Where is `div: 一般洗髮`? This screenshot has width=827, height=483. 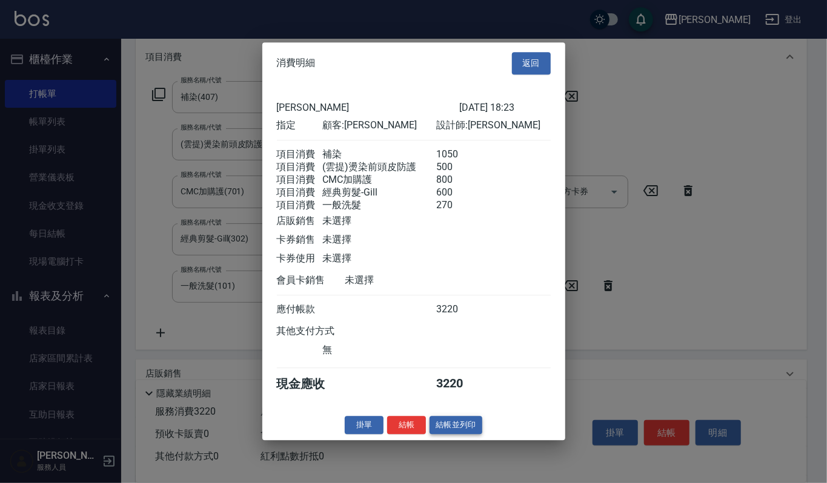 div: 一般洗髮 is located at coordinates (379, 205).